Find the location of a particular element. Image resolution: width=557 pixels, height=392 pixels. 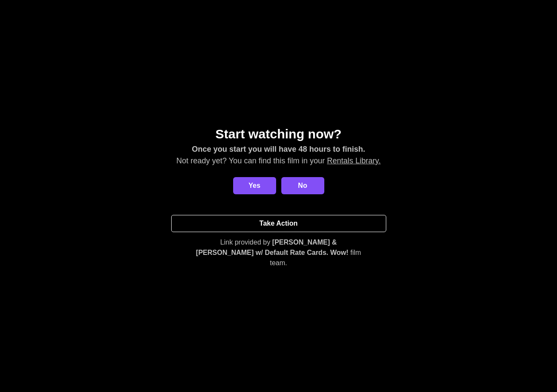

p: Link provided by film team. is located at coordinates (278, 253).